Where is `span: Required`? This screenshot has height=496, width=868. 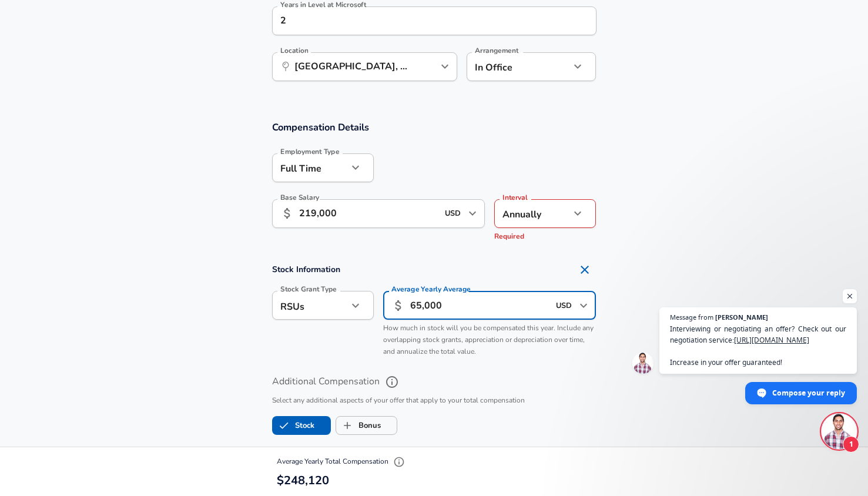
span: Required is located at coordinates (509, 236).